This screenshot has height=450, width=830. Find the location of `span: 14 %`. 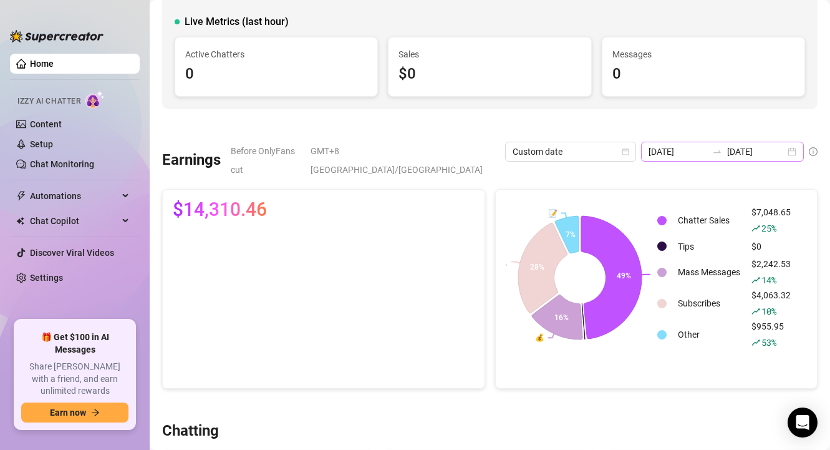

span: 14 % is located at coordinates (768, 279).